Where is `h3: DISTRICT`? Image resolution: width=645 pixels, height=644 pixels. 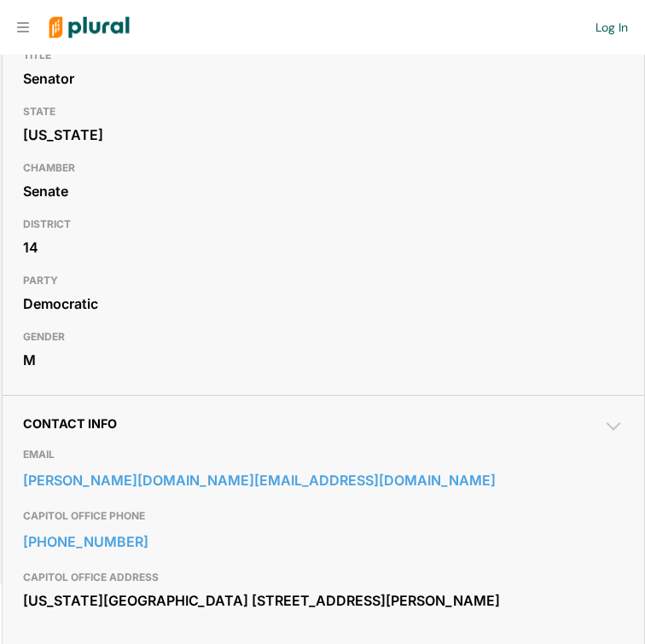 h3: DISTRICT is located at coordinates (323, 224).